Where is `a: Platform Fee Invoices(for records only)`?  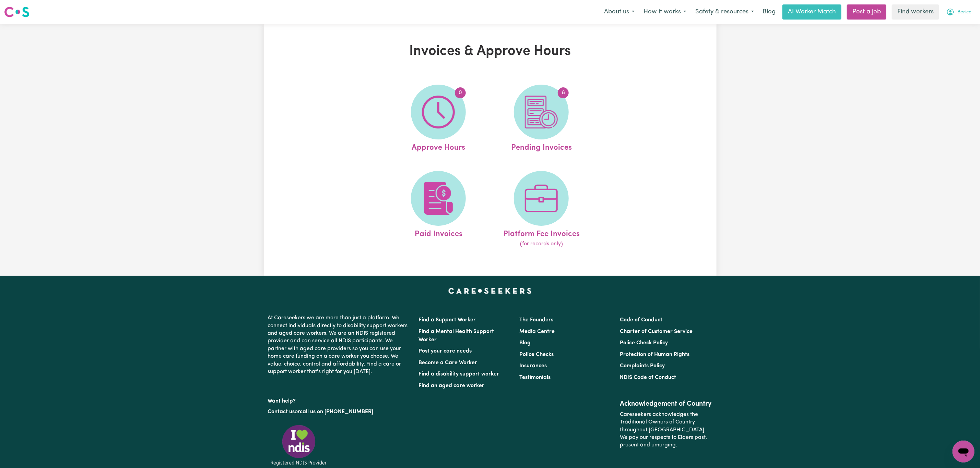
a: Platform Fee Invoices(for records only) is located at coordinates (541, 210).